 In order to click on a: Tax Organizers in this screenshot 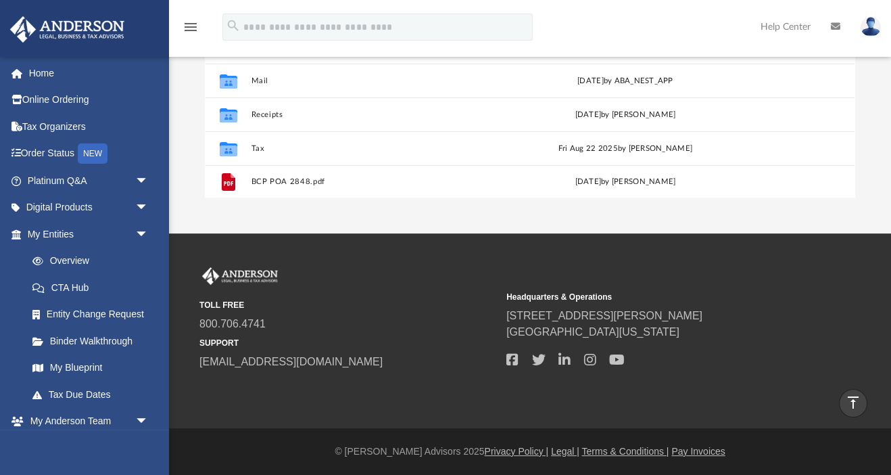, I will do `click(89, 126)`.